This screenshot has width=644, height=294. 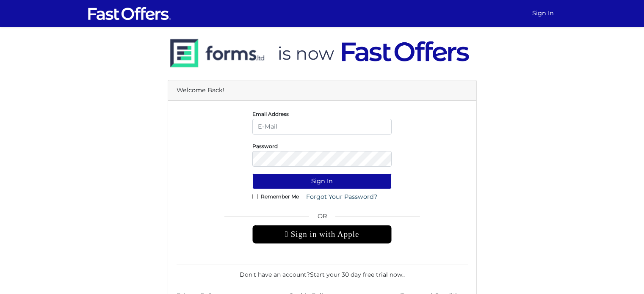 What do you see at coordinates (322, 181) in the screenshot?
I see `button: Sign In` at bounding box center [322, 181].